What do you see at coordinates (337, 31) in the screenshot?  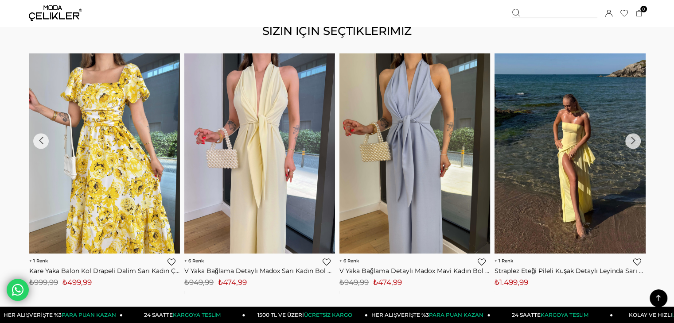 I see `span: SİZİN İÇİN SEÇTİKLERİMİZ` at bounding box center [337, 31].